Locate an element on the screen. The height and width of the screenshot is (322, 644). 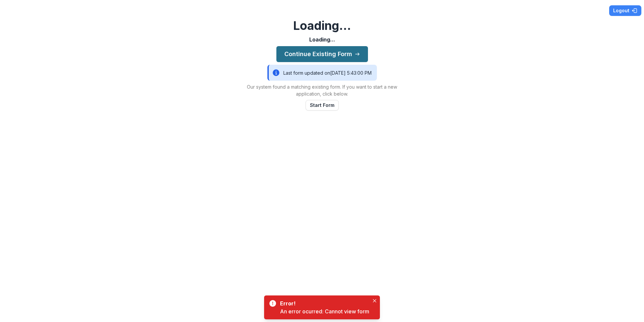
h2: Loading... is located at coordinates (322, 25).